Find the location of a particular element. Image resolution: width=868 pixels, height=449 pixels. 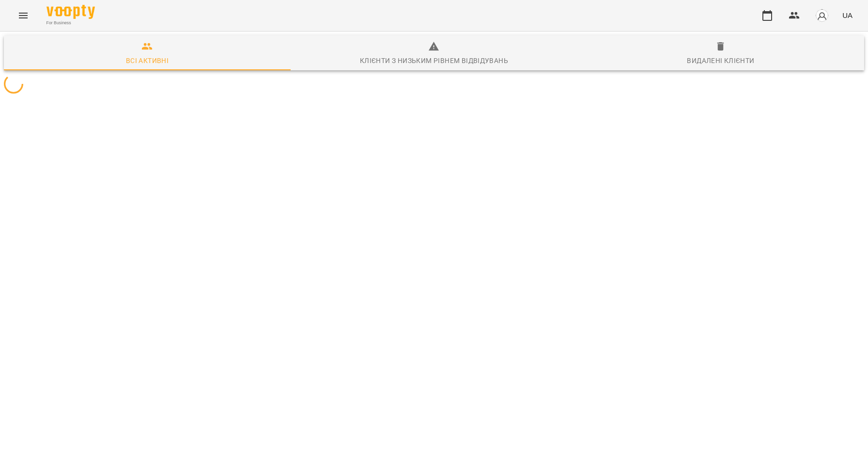

span: For Business is located at coordinates (71, 23).